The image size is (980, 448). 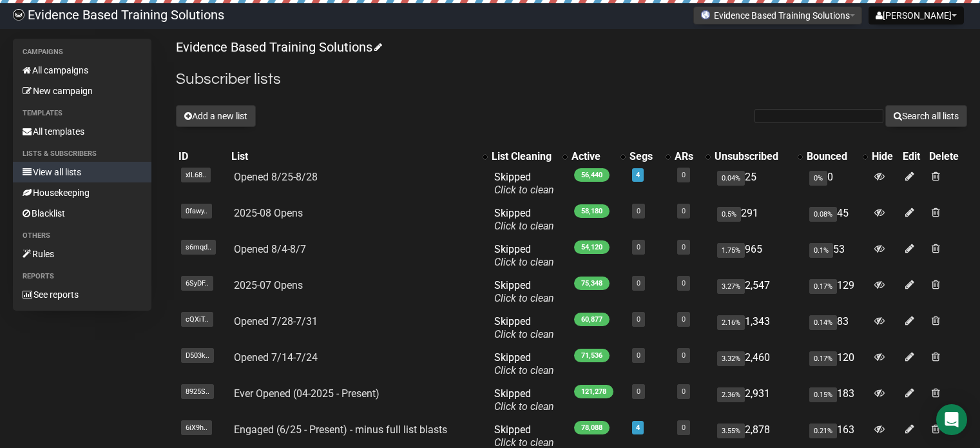 I want to click on a: See reports, so click(x=82, y=294).